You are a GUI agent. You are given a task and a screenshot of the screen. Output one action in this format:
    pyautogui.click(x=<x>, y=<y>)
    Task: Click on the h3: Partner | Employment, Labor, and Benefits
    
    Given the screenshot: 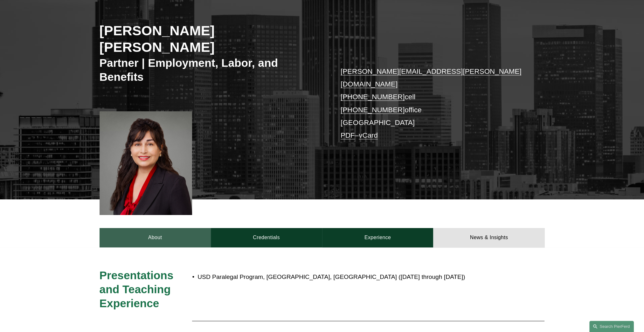 What is the action you would take?
    pyautogui.click(x=211, y=70)
    